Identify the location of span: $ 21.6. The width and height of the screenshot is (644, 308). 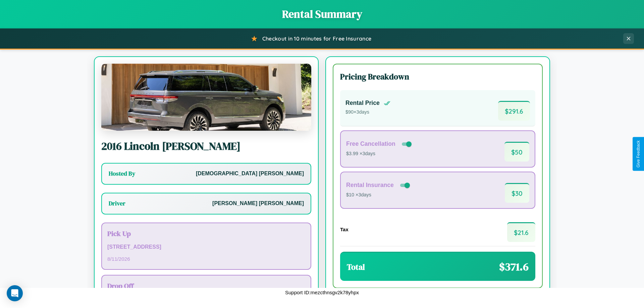
(521, 232).